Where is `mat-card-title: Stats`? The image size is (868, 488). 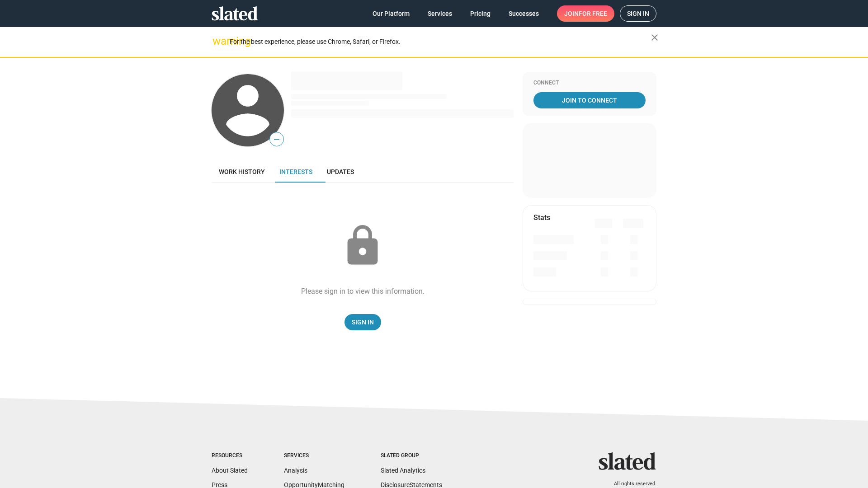 mat-card-title: Stats is located at coordinates (542, 217).